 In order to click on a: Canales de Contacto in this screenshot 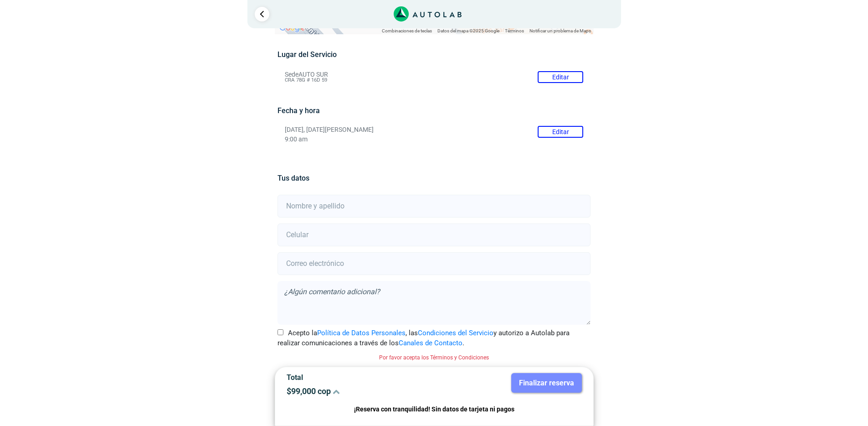, I will do `click(431, 342)`.